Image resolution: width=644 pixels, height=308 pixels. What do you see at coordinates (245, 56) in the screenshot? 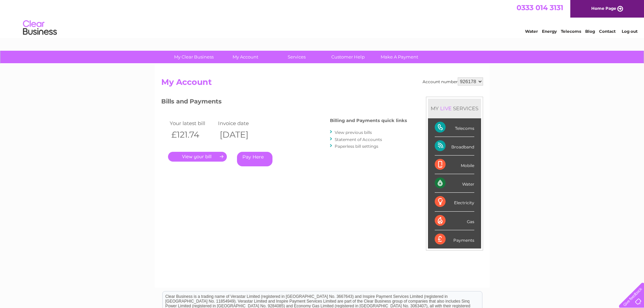
I see `a: My Account` at bounding box center [245, 56].